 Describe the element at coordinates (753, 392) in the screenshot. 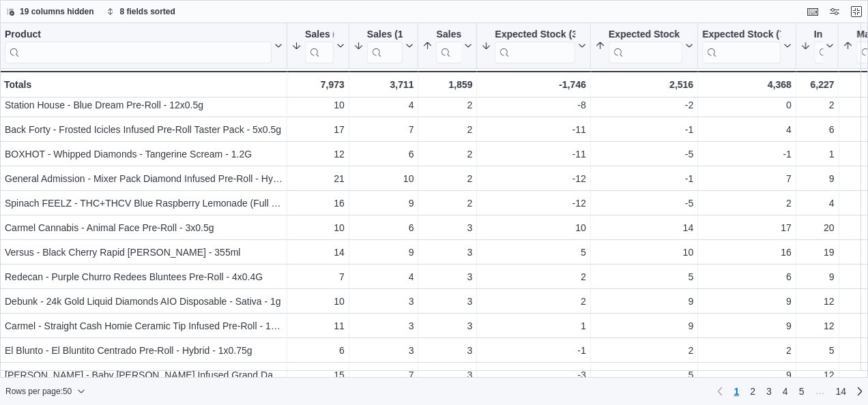

I see `a: Page 2 of 14` at that location.